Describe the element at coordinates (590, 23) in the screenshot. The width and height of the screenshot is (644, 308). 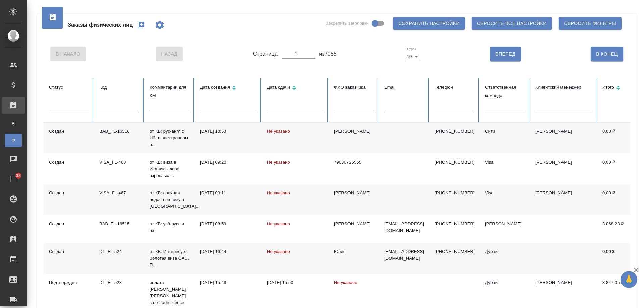
I see `span: Сбросить фильтры` at that location.